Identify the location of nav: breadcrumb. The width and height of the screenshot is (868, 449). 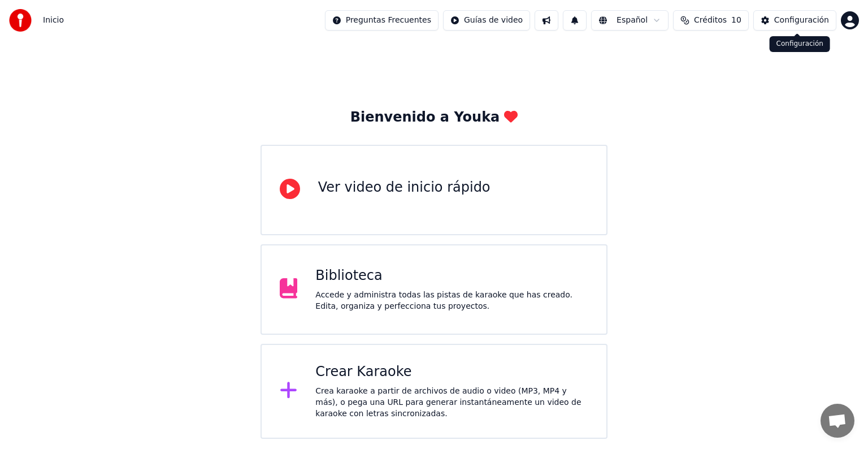
(53, 20).